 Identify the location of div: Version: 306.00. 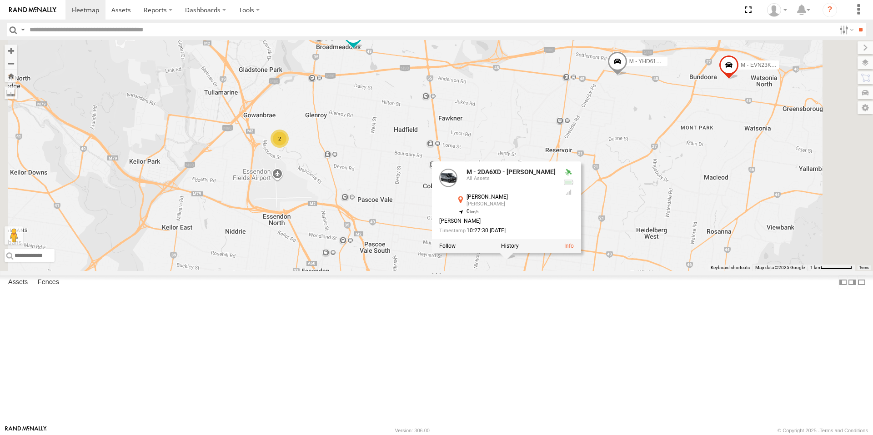
(412, 431).